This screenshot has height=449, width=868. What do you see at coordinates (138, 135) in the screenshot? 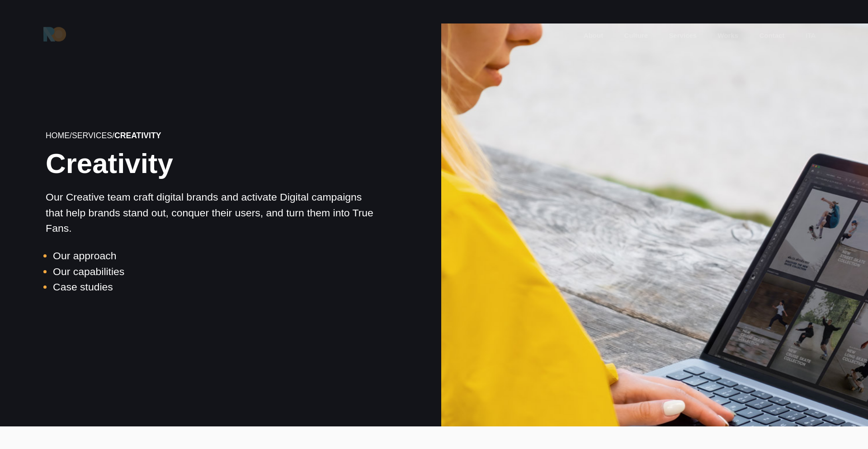
I see `strong: Creativity` at bounding box center [138, 135].